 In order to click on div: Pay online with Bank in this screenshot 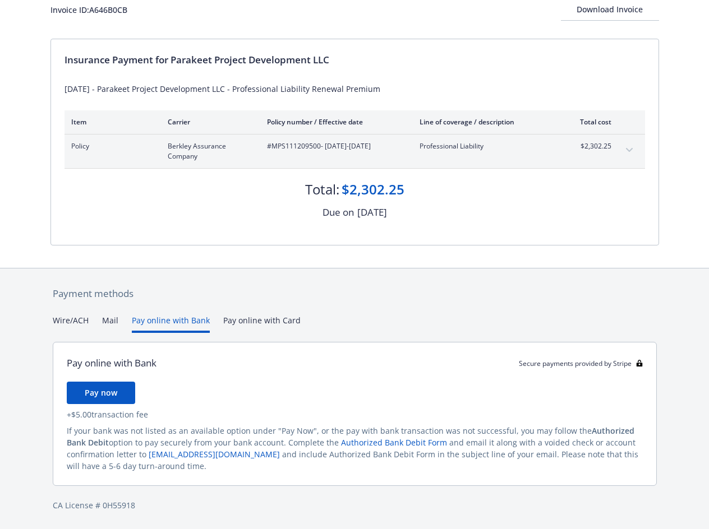, I will do `click(112, 363)`.